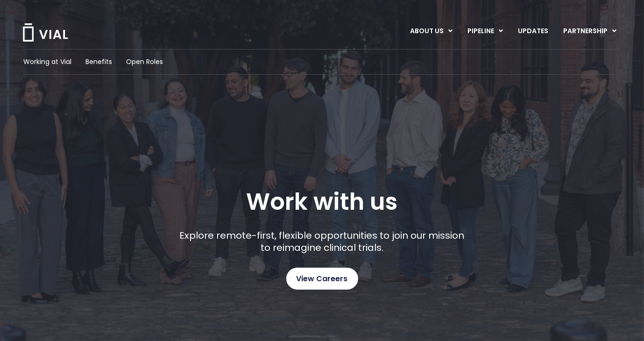 This screenshot has width=644, height=341. Describe the element at coordinates (47, 61) in the screenshot. I see `a: Working at Vial` at that location.